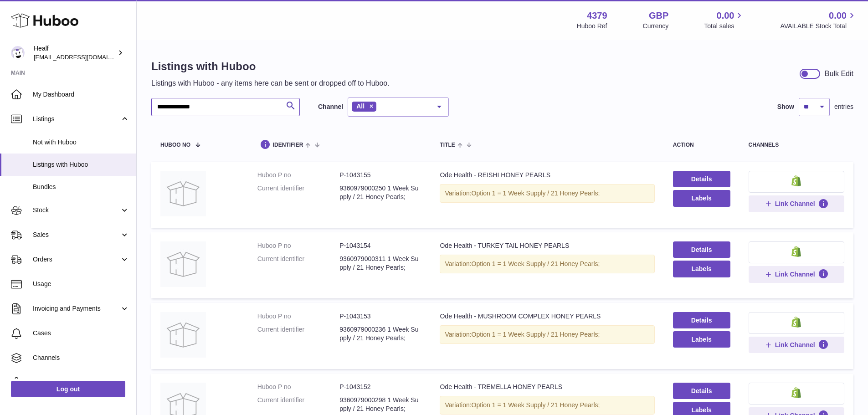 The width and height of the screenshot is (868, 415). I want to click on span: identifier, so click(288, 145).